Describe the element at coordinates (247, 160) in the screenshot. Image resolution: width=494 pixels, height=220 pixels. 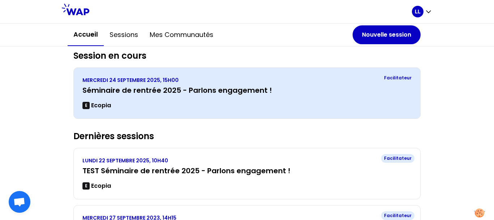
I see `p: LUNDI 22 SEPTEMBRE 2025, 10H40` at that location.